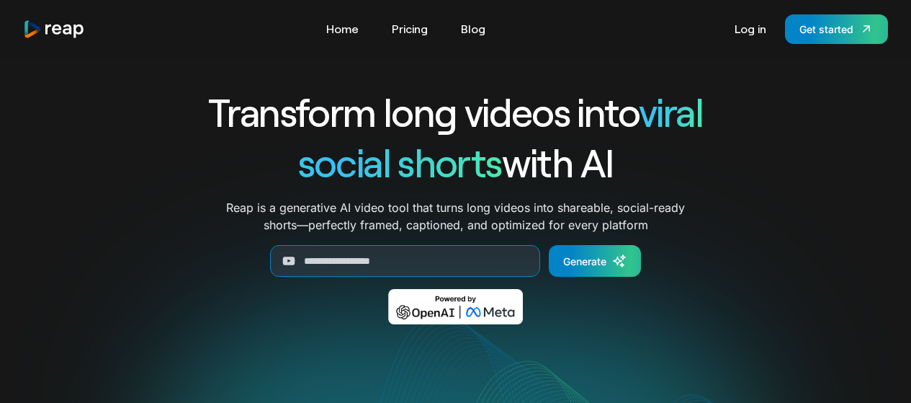 This screenshot has width=911, height=403. What do you see at coordinates (826, 29) in the screenshot?
I see `div: Get started` at bounding box center [826, 29].